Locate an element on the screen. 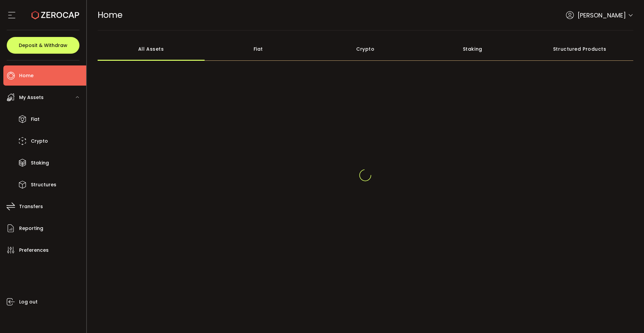  span: Structures is located at coordinates (43, 184).